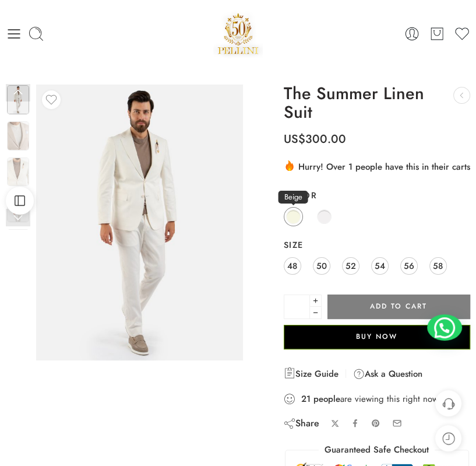 The height and width of the screenshot is (466, 476). Describe the element at coordinates (305, 399) in the screenshot. I see `strong: 21` at that location.